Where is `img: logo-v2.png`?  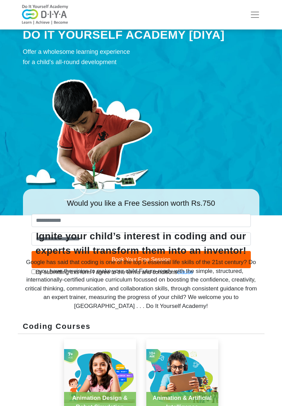
img: logo-v2.png is located at coordinates (45, 15).